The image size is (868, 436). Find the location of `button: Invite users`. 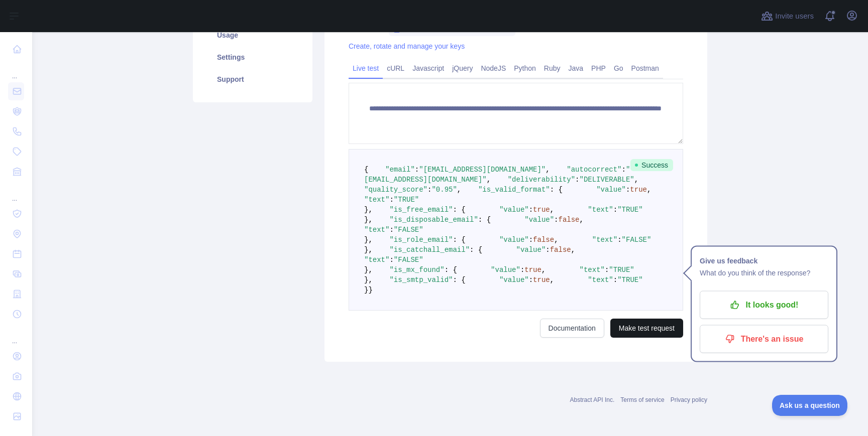

button: Invite users is located at coordinates (787, 16).